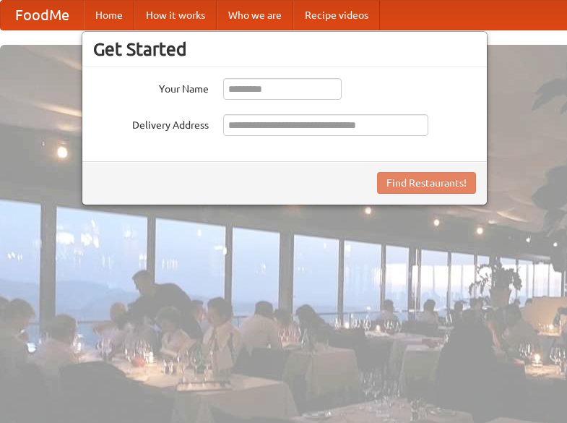  Describe the element at coordinates (151, 87) in the screenshot. I see `label: Your Name` at that location.